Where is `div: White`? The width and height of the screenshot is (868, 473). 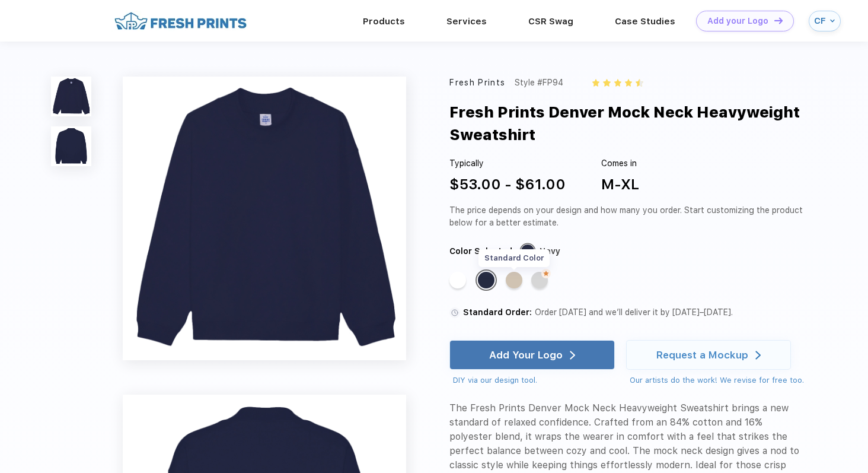
div: White is located at coordinates (458, 280).